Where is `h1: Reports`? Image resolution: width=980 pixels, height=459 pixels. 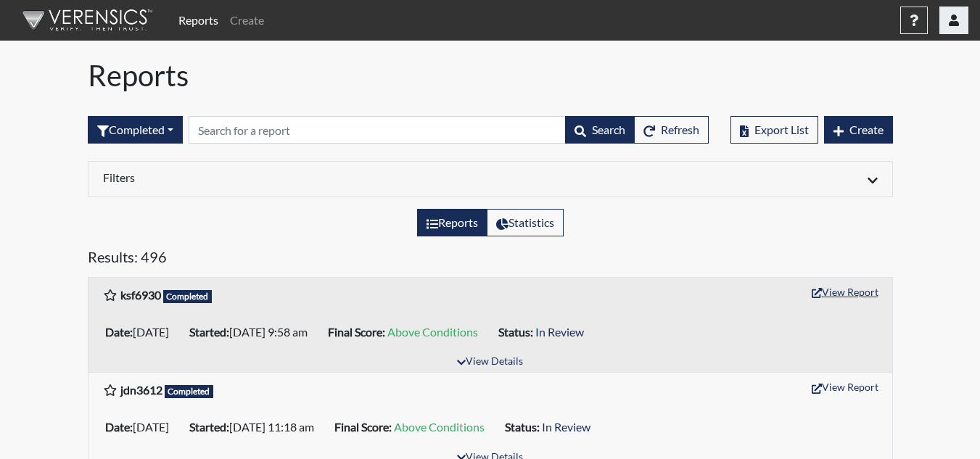
h1: Reports is located at coordinates (490, 76).